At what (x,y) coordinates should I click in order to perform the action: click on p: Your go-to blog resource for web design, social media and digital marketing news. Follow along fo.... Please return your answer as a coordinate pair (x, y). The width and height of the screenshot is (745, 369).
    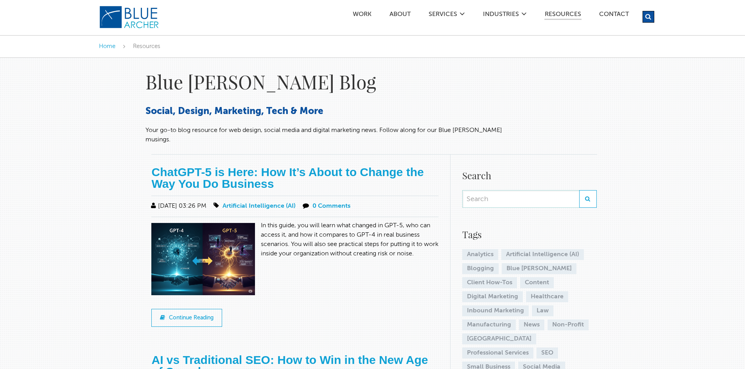
    Looking at the image, I should click on (325, 135).